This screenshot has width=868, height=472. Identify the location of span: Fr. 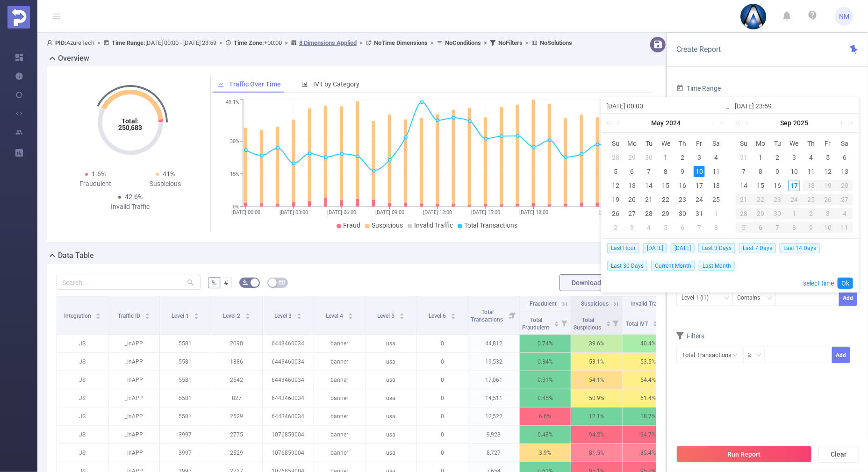
(828, 144).